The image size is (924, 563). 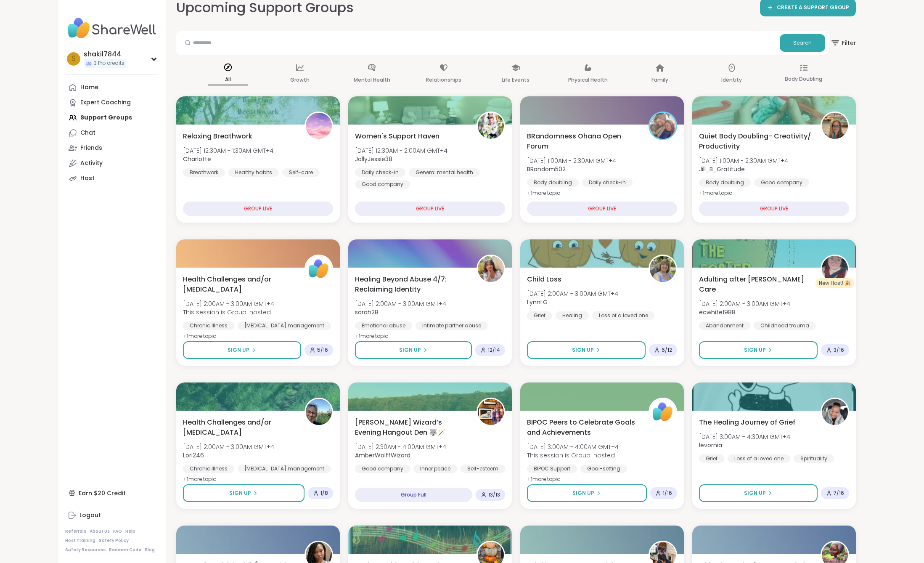 I want to click on span: CREATE A SUPPORT GROUP, so click(x=813, y=8).